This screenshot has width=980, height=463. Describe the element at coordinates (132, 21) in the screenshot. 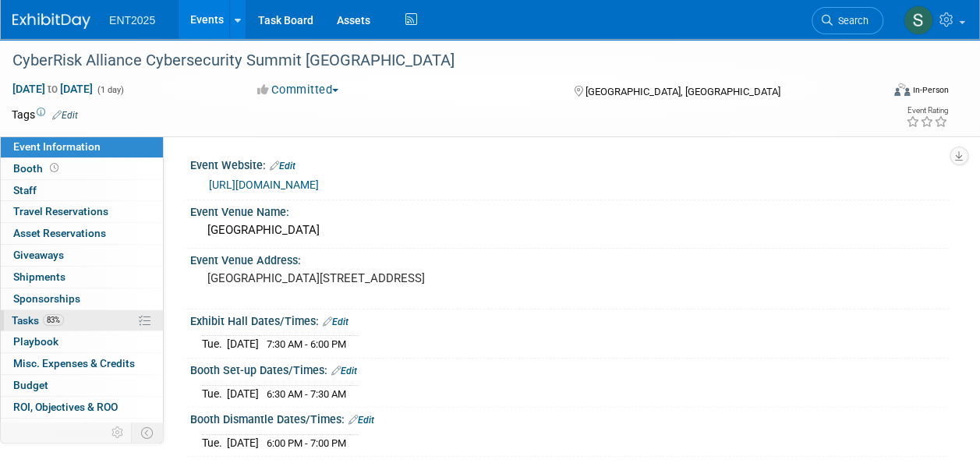

I see `span: ENT2025` at that location.